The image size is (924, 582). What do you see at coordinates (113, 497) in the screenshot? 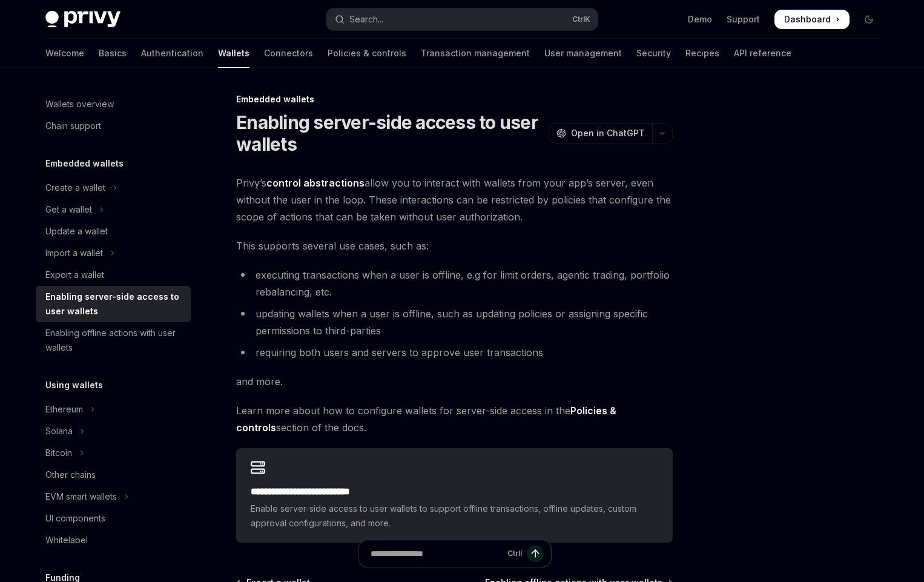
I see `button: Toggle EVM smart wallets section` at bounding box center [113, 497].